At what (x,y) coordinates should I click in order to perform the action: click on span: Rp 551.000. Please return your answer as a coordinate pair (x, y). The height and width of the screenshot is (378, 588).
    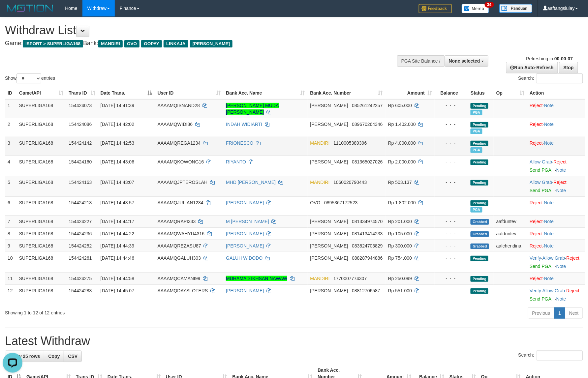
    Looking at the image, I should click on (400, 291).